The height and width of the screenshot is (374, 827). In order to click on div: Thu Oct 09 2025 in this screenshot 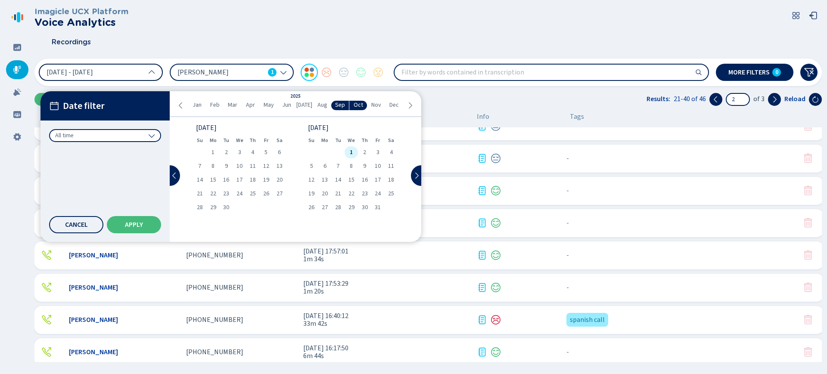, I will do `click(364, 166)`.